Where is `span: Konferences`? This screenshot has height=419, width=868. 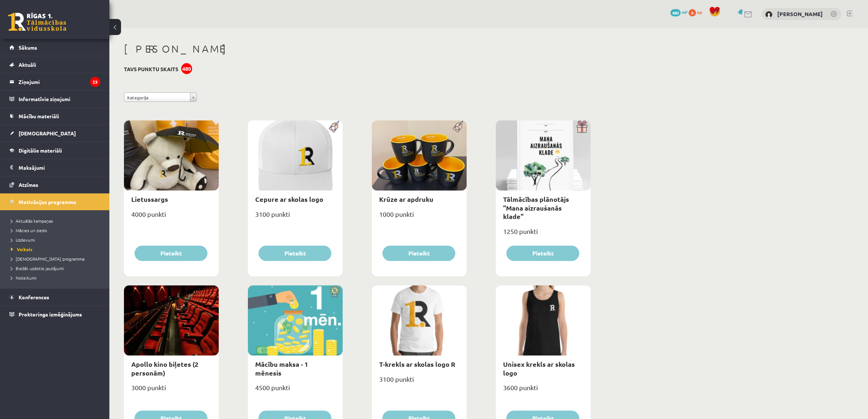 span: Konferences is located at coordinates (34, 297).